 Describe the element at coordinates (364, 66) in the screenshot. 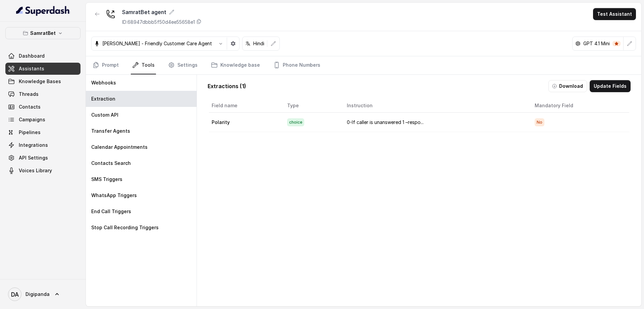

I see `nav: Tabs` at that location.